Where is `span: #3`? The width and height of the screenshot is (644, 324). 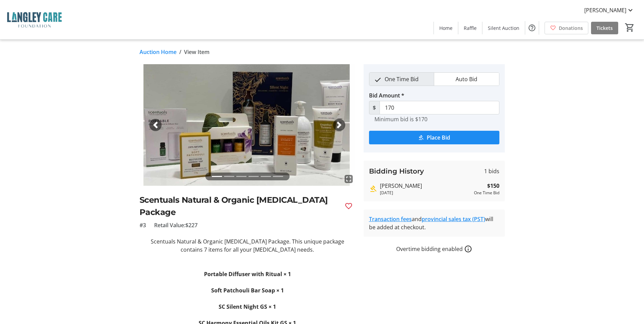 span: #3 is located at coordinates (143, 225).